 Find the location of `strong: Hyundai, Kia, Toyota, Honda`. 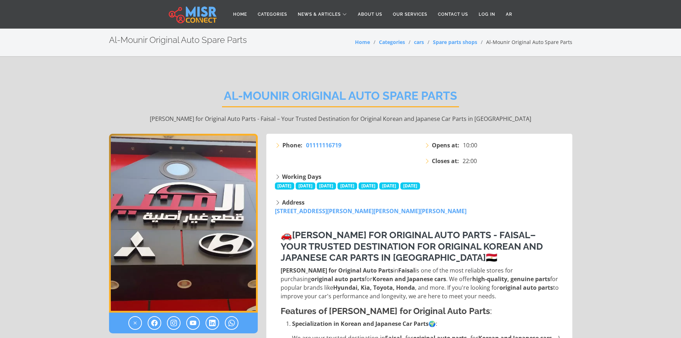

strong: Hyundai, Kia, Toyota, Honda is located at coordinates (374, 287).